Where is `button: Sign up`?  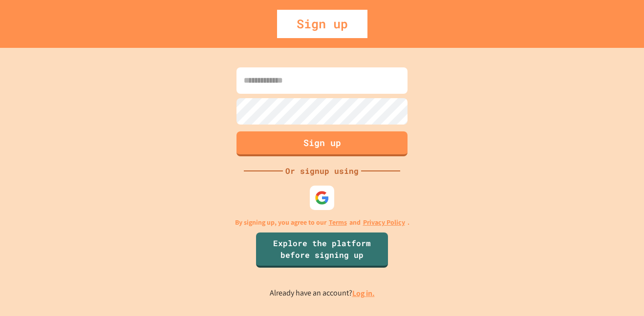
button: Sign up is located at coordinates (322, 144).